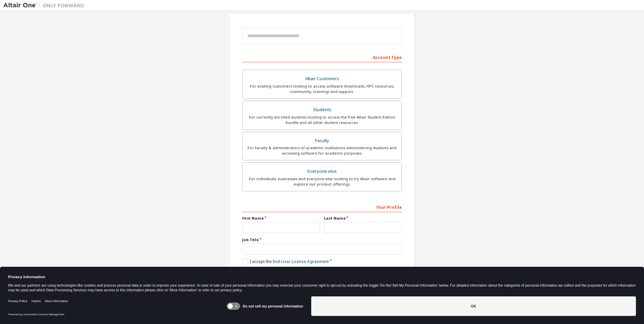  What do you see at coordinates (46, 5) in the screenshot?
I see `img: Altair One` at bounding box center [46, 5].